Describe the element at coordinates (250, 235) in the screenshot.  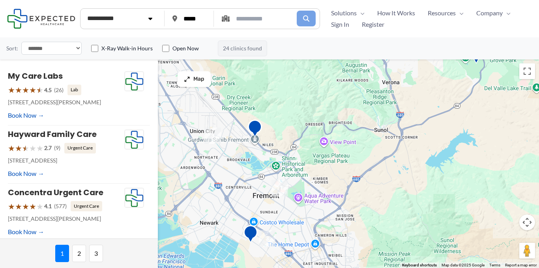
I see `div: ameriCARE Alameda` at that location.